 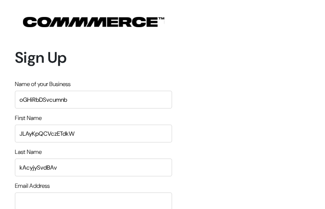 I want to click on img: COMMMERCE, so click(x=93, y=22).